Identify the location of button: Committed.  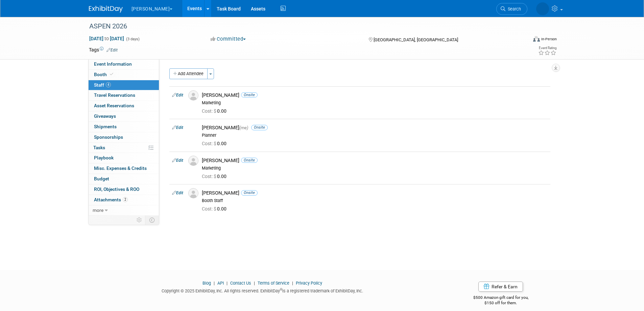
(228, 39).